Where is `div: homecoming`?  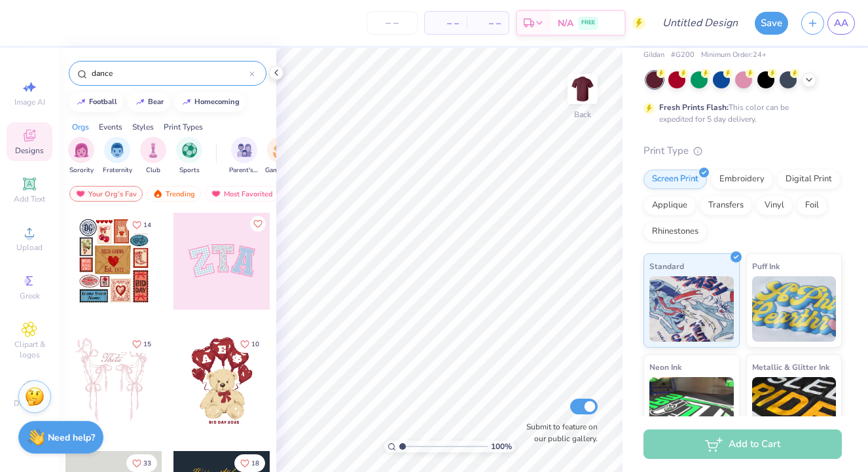
div: homecoming is located at coordinates (217, 101).